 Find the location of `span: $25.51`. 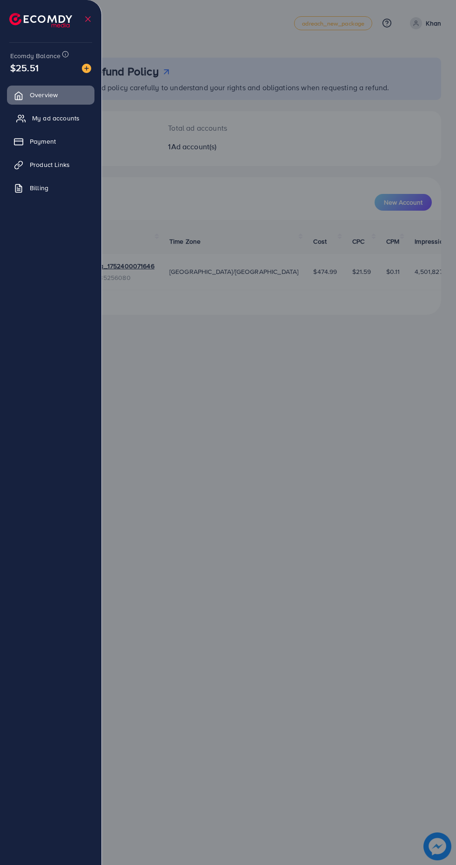

span: $25.51 is located at coordinates (24, 67).